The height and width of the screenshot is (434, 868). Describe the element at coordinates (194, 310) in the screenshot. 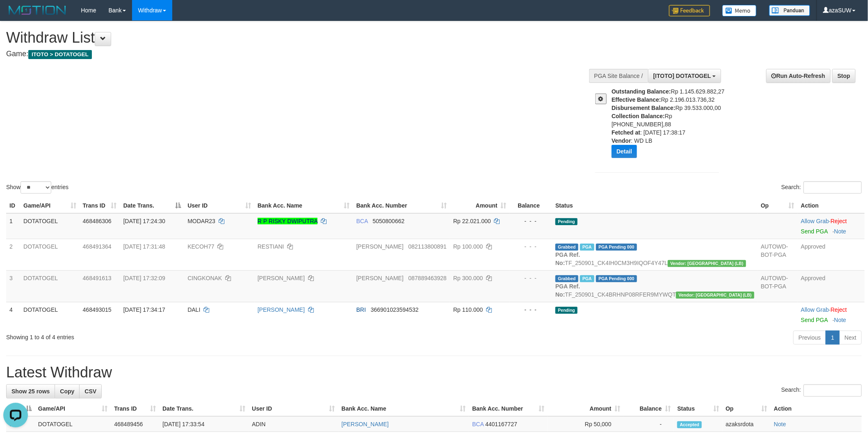

I see `span: DALI` at that location.